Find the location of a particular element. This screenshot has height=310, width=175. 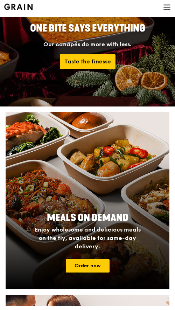

img: meals-on-demand-card.d2b6f6db.png is located at coordinates (88, 205).